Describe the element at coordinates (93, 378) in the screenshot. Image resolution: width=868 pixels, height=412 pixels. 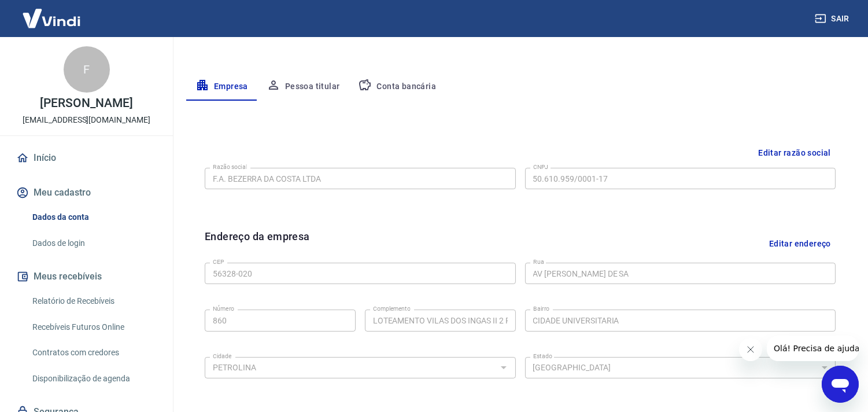
I see `a: Disponibilização de agenda` at that location.